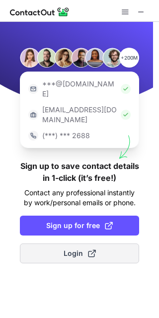 The image size is (159, 318). What do you see at coordinates (80, 254) in the screenshot?
I see `button: Login` at bounding box center [80, 254].